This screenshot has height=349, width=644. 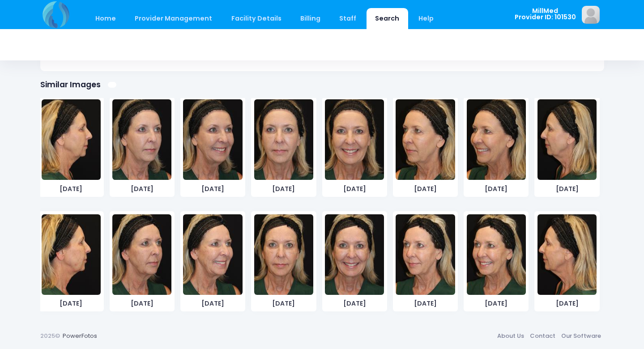 I want to click on a: Staff, so click(x=348, y=19).